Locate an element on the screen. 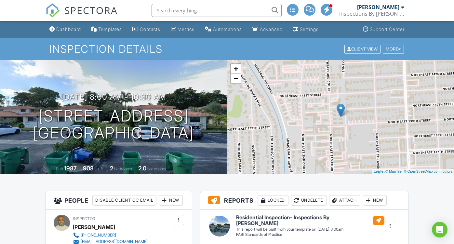 The width and height of the screenshot is (454, 244). div: Disable Client CC Email is located at coordinates (124, 200).